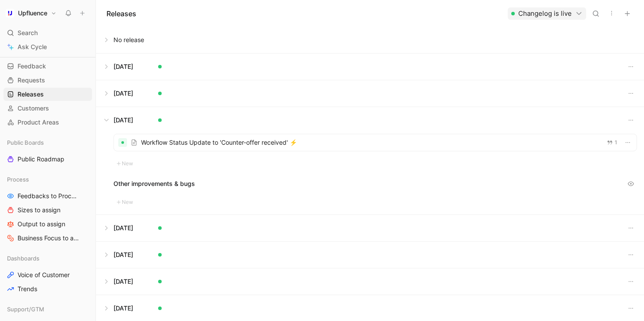  Describe the element at coordinates (44, 275) in the screenshot. I see `span: Voice of Customer` at that location.